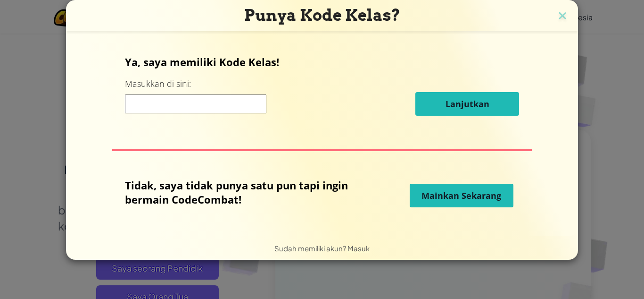  I want to click on button: Mainkan Sekarang, so click(461, 195).